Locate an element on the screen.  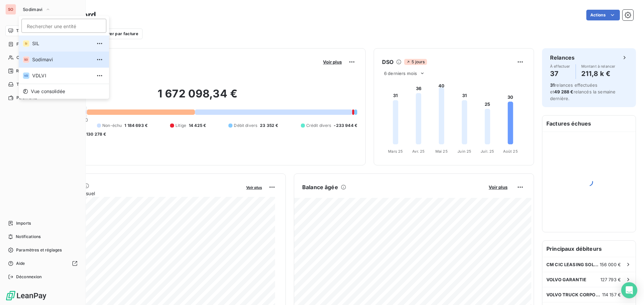
span: Tâches is located at coordinates (24, 85).